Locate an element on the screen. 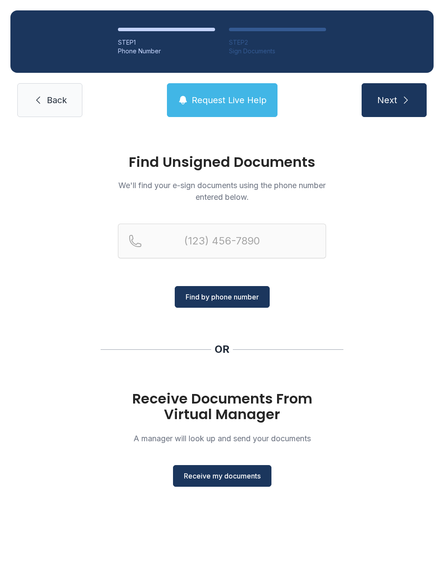 Image resolution: width=444 pixels, height=573 pixels. input: Reservation phone number is located at coordinates (222, 241).